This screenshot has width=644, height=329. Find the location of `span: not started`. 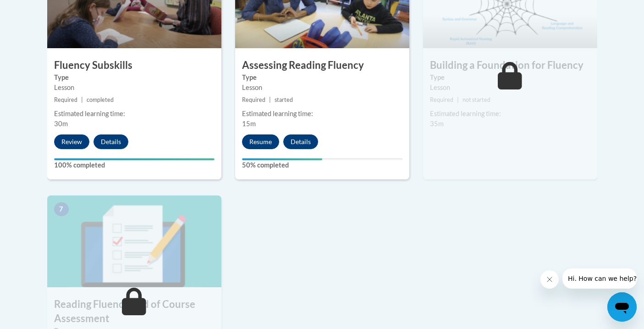

span: not started is located at coordinates (476, 100).